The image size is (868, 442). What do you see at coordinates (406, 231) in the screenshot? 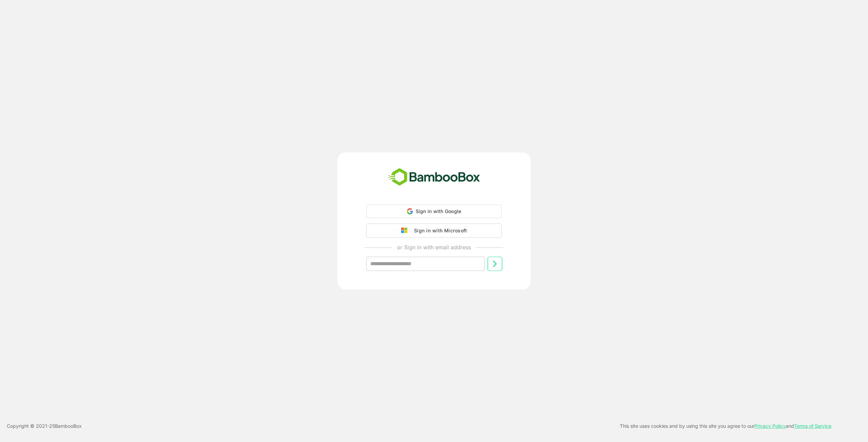
I see `img: google` at bounding box center [406, 231].